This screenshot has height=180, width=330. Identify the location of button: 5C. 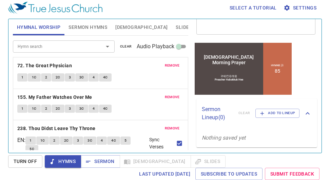
(32, 149).